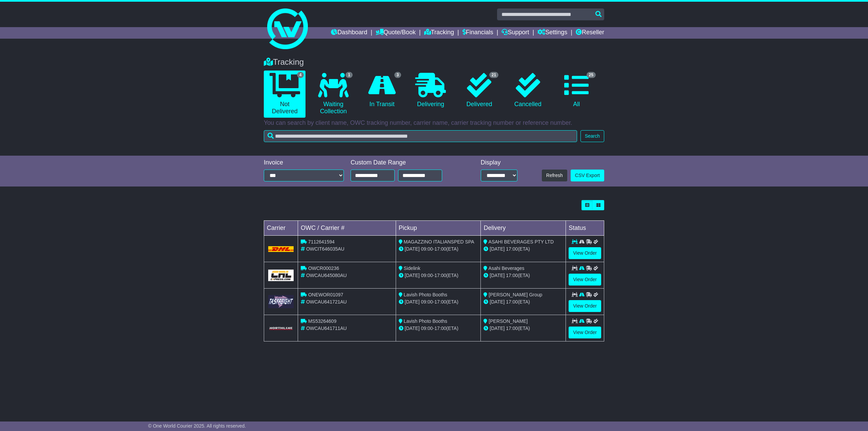 Image resolution: width=868 pixels, height=431 pixels. I want to click on span: MAGAZZINO ITALIANSPED SPA, so click(440, 241).